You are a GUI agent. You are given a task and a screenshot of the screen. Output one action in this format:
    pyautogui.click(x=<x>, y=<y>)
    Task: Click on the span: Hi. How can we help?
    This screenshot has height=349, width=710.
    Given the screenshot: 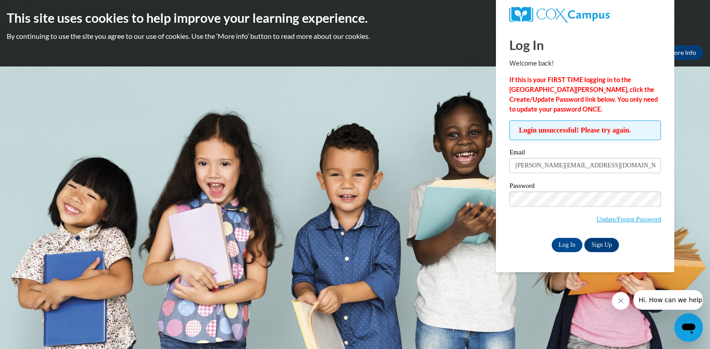 What is the action you would take?
    pyautogui.click(x=39, y=10)
    